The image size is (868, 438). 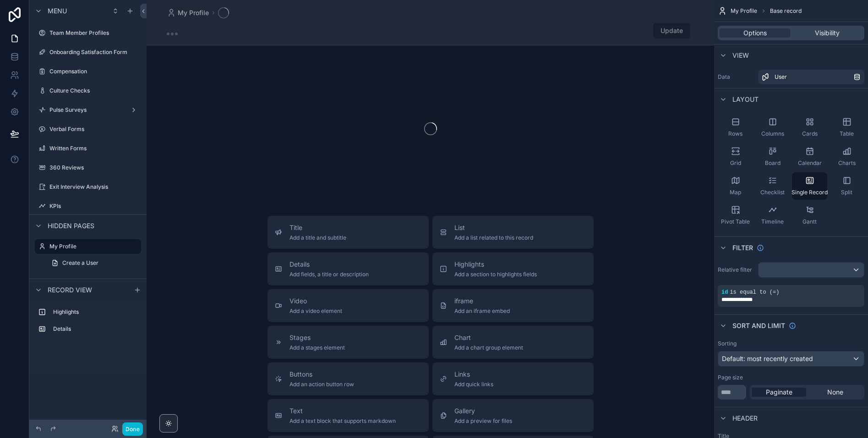 I want to click on span: Default: most recently created, so click(x=767, y=358).